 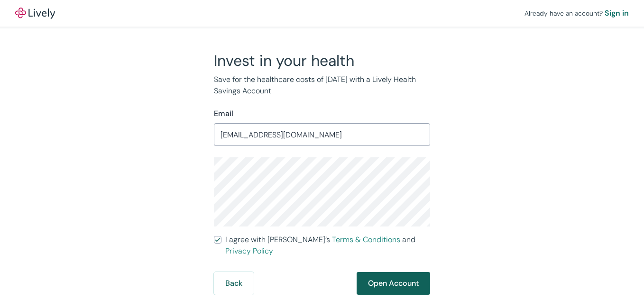 I want to click on a: Terms & Conditions, so click(x=366, y=239).